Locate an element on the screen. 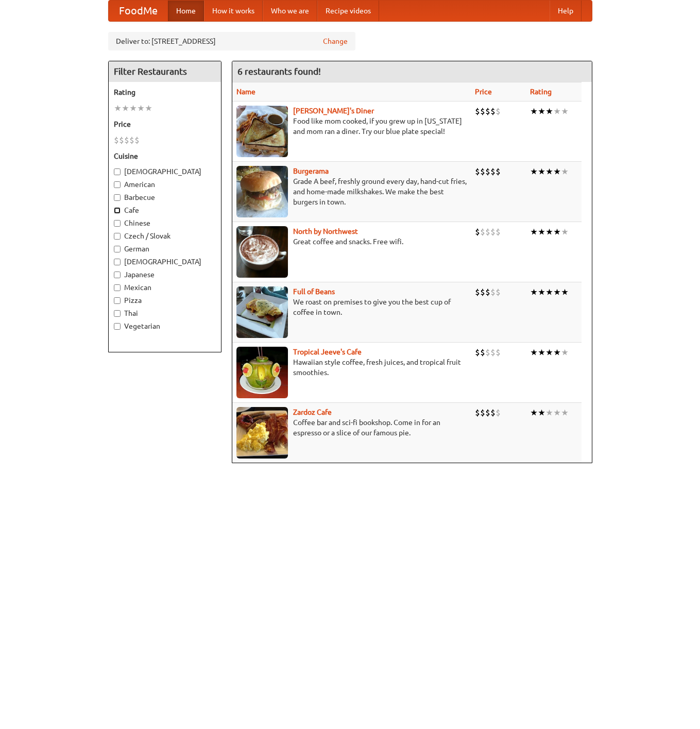 Image resolution: width=700 pixels, height=729 pixels. h5: Cuisine is located at coordinates (165, 156).